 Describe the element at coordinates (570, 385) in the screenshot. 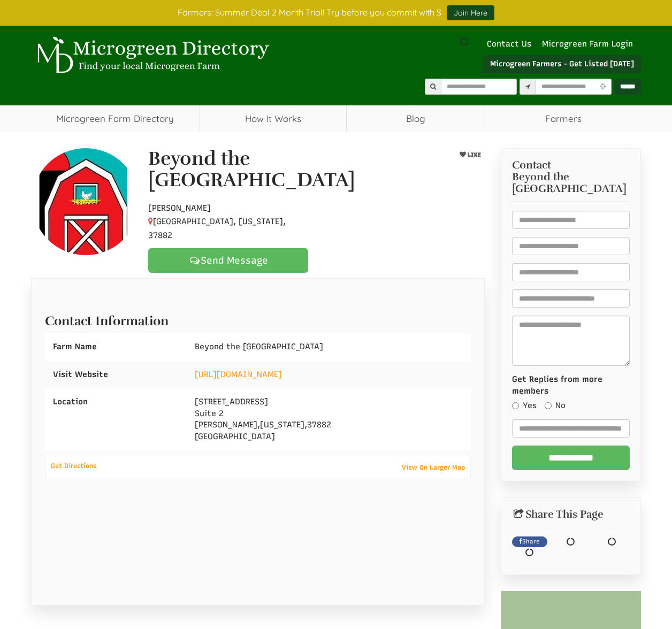

I see `label: Get Replies from more members` at that location.